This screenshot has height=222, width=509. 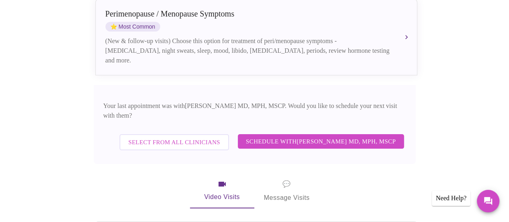 What do you see at coordinates (248, 14) in the screenshot?
I see `div: Perimenopause / Menopause Symptoms` at bounding box center [248, 14].